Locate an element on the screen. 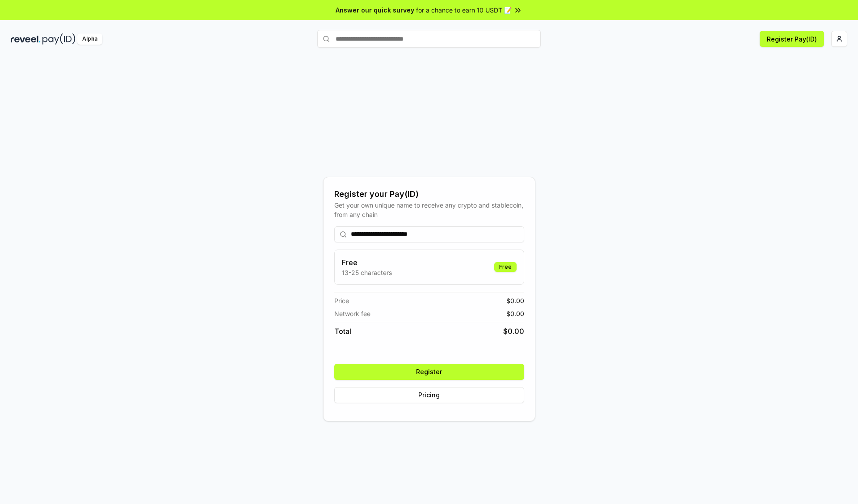 This screenshot has width=858, height=504. span: Answer our quick survey is located at coordinates (375, 10).